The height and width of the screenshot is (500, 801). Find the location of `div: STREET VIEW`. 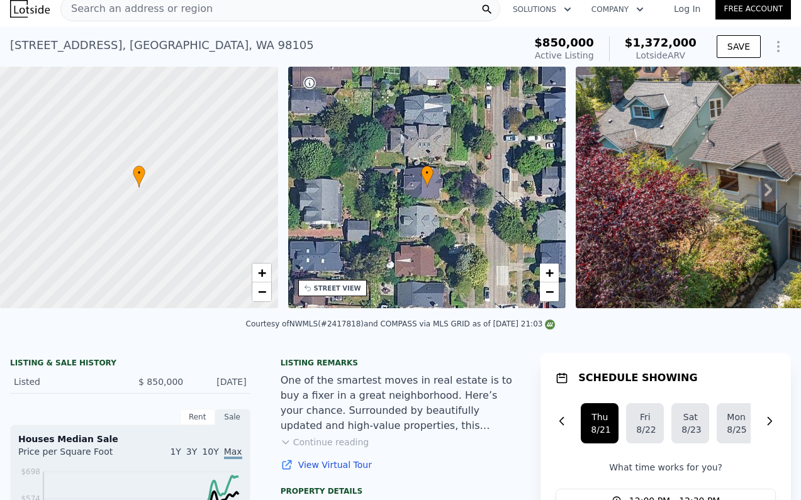

div: STREET VIEW is located at coordinates (337, 288).